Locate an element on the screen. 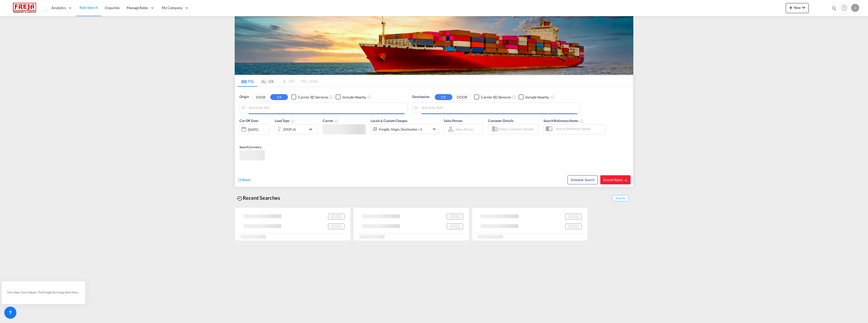  md-select: Sales Person is located at coordinates (465, 129).